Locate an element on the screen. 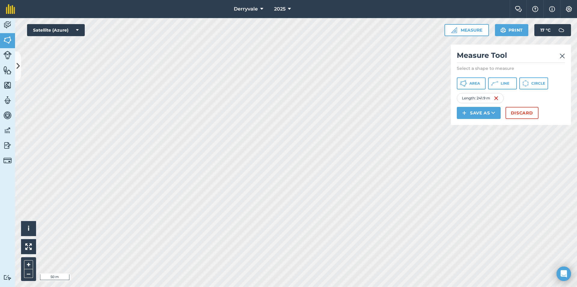  img: A question mark icon is located at coordinates (536, 9).